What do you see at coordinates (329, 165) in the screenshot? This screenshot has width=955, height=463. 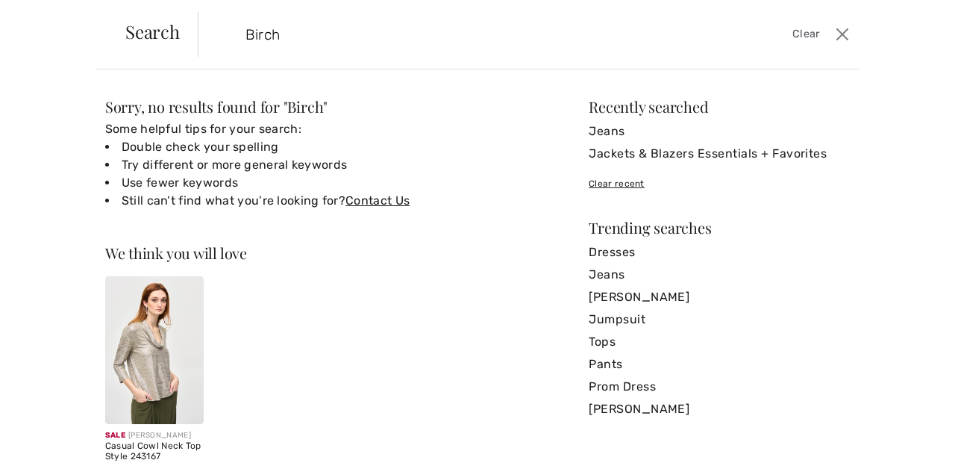 I see `div: Some helpful tips for your search:` at bounding box center [329, 165].